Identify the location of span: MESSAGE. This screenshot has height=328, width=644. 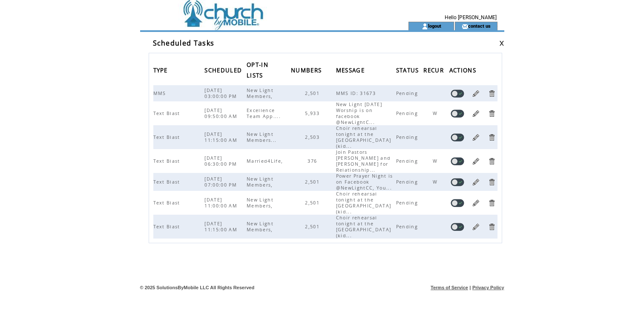
(352, 71).